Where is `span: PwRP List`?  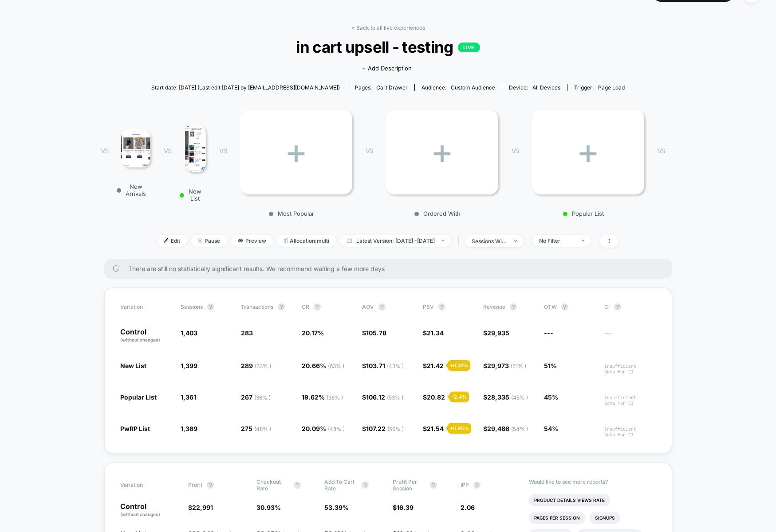 span: PwRP List is located at coordinates (135, 429).